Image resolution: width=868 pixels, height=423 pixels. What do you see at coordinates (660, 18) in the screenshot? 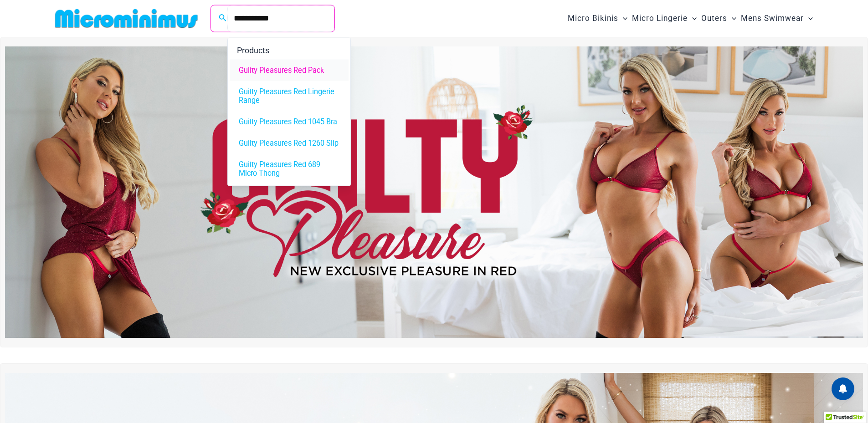
I see `span: Micro Lingerie` at bounding box center [660, 18].